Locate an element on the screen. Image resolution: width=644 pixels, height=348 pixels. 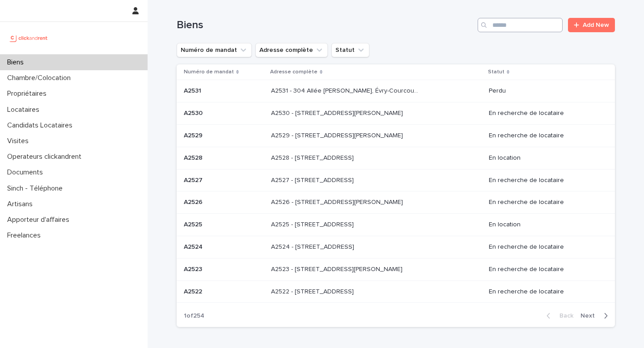
p: Biens is located at coordinates (17, 62).